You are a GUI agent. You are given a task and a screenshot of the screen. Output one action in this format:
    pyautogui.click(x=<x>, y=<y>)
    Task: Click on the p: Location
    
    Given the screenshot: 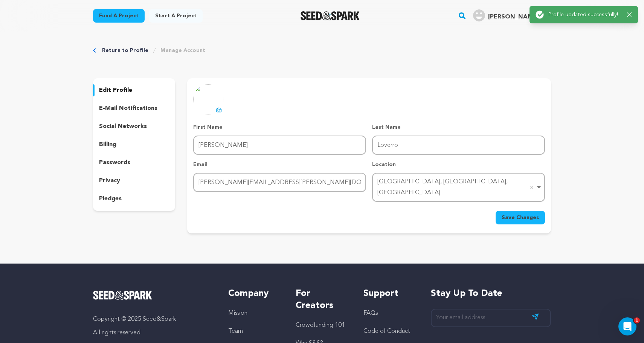 What is the action you would take?
    pyautogui.click(x=459, y=165)
    